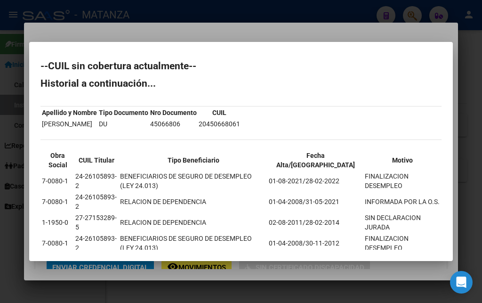  What do you see at coordinates (173, 124) in the screenshot?
I see `td: 45066806` at bounding box center [173, 124].